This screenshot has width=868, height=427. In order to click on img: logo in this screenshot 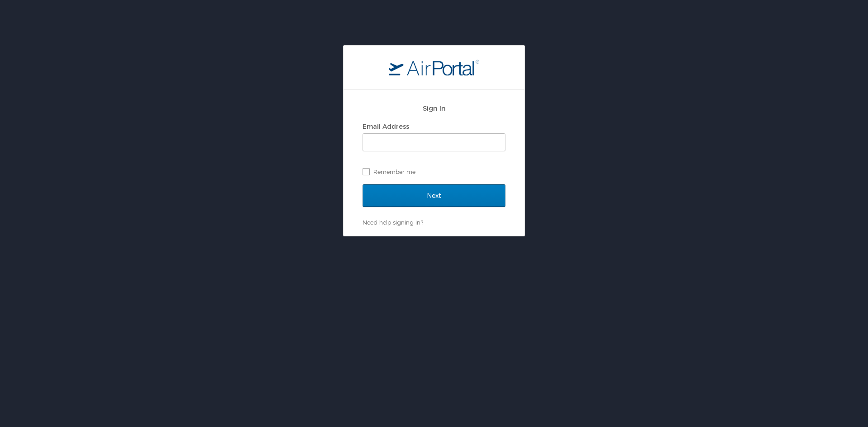, I will do `click(434, 68)`.